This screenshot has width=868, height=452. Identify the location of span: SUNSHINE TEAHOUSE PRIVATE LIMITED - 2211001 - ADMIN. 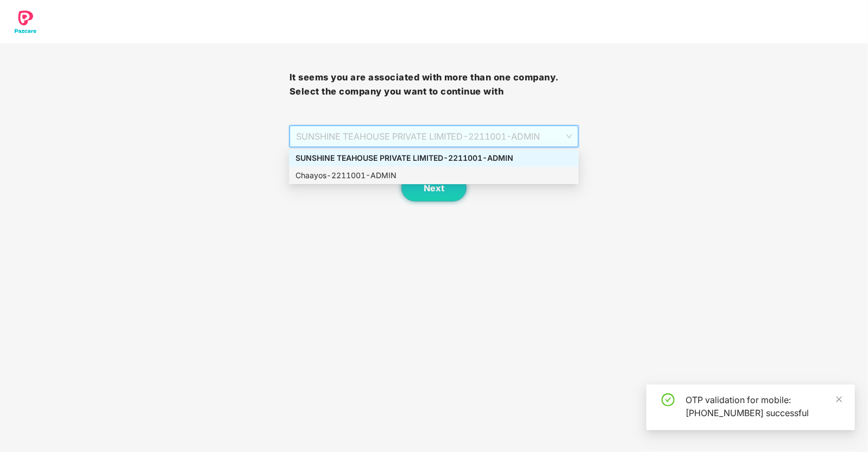
(434, 136).